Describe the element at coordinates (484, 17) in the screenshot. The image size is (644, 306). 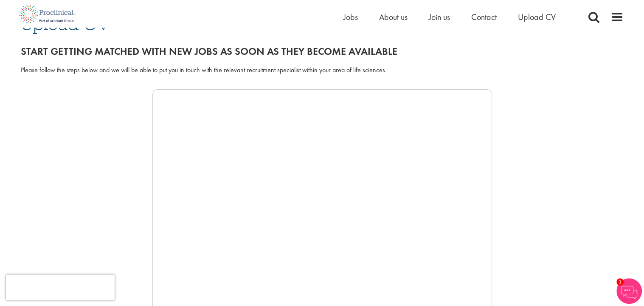
I see `span: Contact` at that location.